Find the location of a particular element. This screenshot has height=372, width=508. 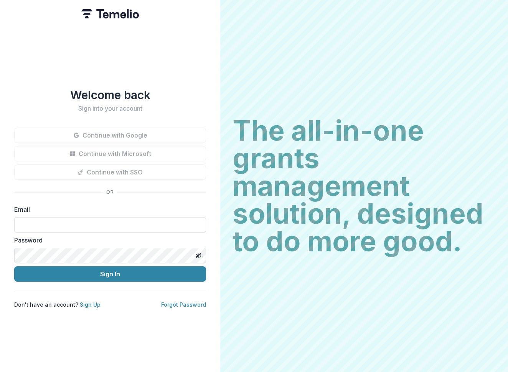

h1: Welcome back is located at coordinates (110, 95).